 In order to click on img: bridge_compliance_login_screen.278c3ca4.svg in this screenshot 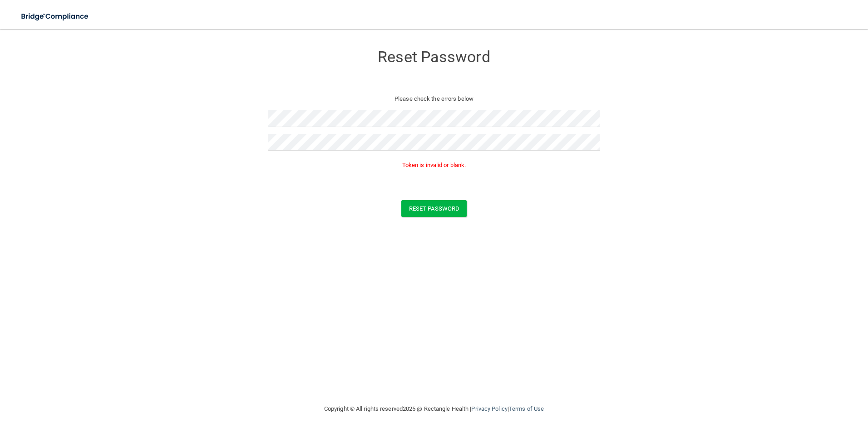, I will do `click(56, 16)`.